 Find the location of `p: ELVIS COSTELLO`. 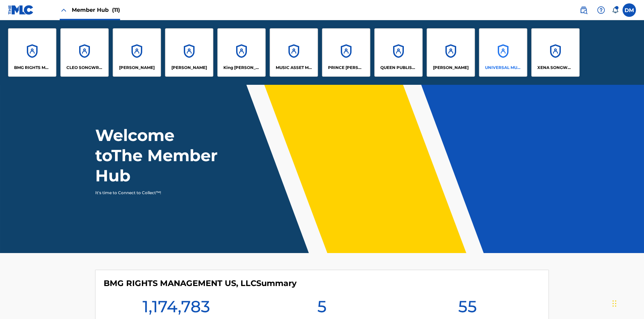

p: ELVIS COSTELLO is located at coordinates (137, 67).